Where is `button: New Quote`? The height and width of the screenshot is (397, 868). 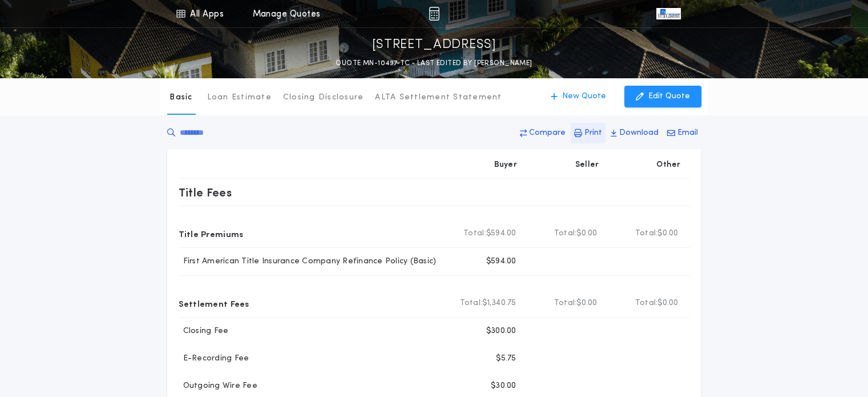
button: New Quote is located at coordinates (578, 97).